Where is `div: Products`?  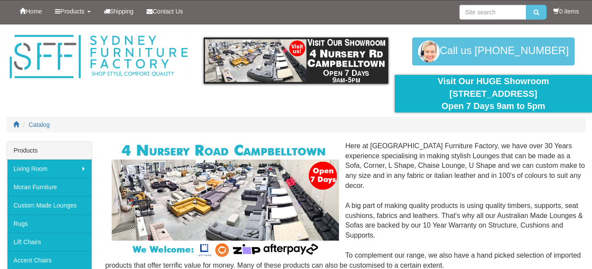
div: Products is located at coordinates (49, 151).